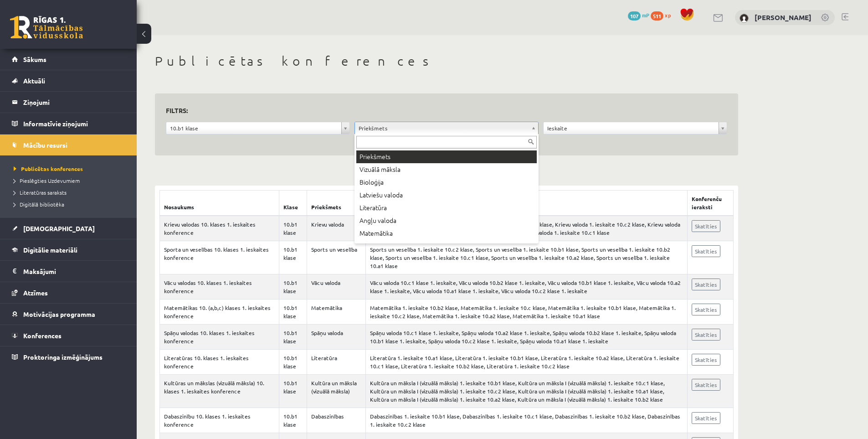 This screenshot has width=868, height=439. I want to click on div: Matemātika, so click(446, 233).